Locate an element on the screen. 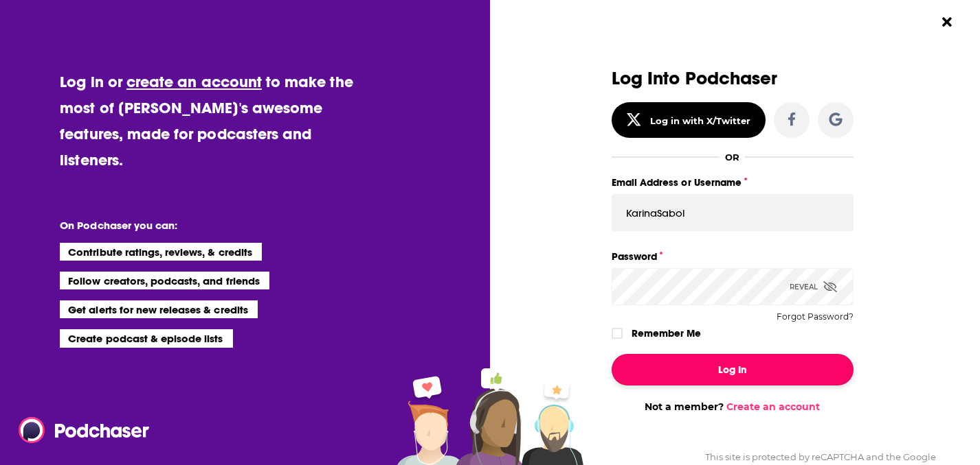 The width and height of the screenshot is (980, 465). input: Email Address or Username is located at coordinates (732, 213).